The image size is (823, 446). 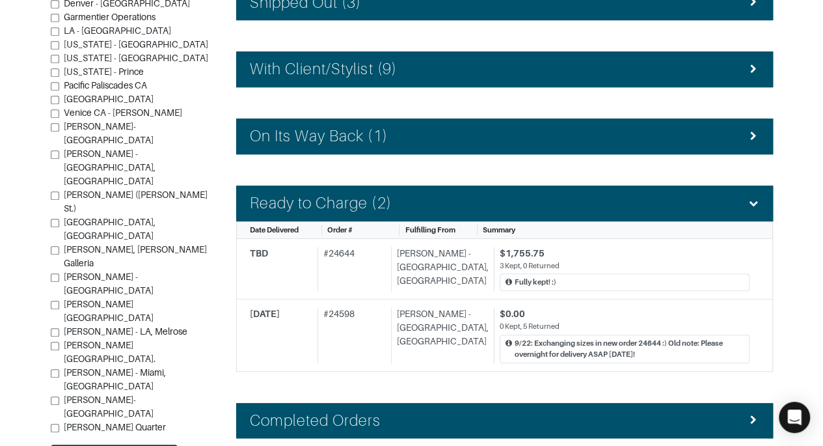 What do you see at coordinates (105, 85) in the screenshot?
I see `span: Pacific Paliscades CA` at bounding box center [105, 85].